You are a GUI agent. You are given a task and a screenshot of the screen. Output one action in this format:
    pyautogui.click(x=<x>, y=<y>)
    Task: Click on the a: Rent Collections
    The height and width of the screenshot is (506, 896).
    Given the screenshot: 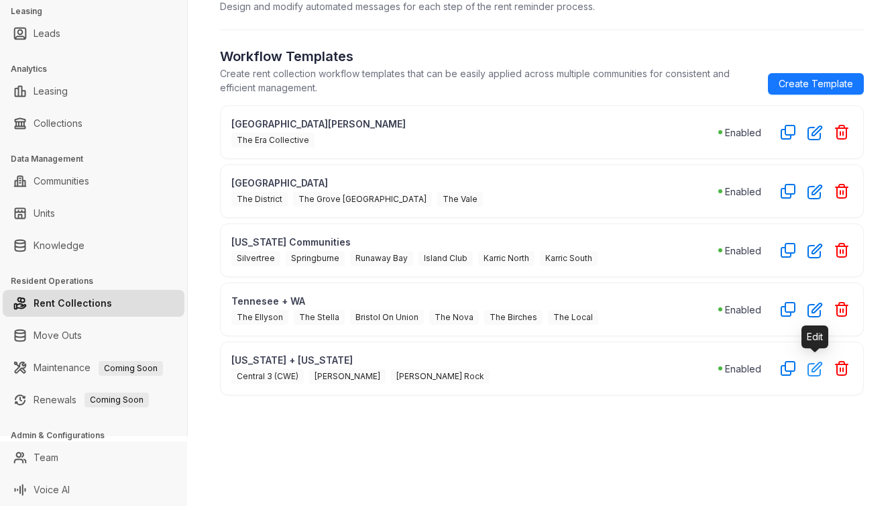 What is the action you would take?
    pyautogui.click(x=72, y=303)
    